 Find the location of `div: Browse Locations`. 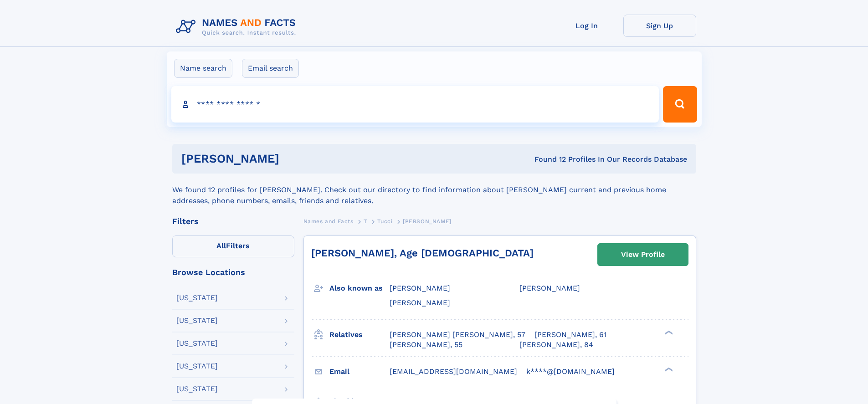

div: Browse Locations is located at coordinates (233, 272).